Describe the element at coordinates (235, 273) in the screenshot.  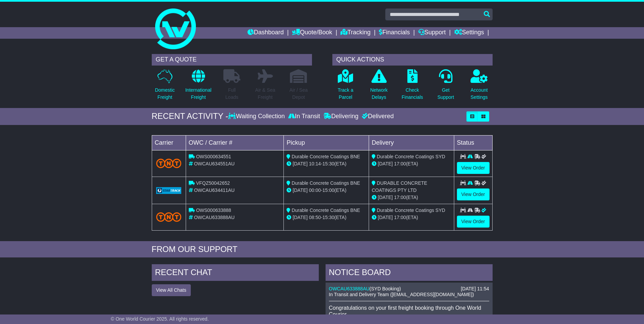
I see `div: RECENT CHAT` at that location.